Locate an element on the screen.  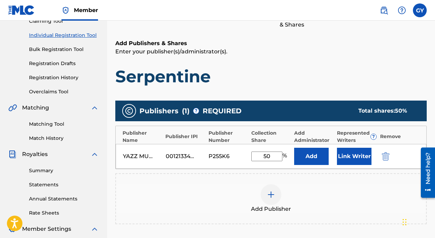
a: Statements is located at coordinates (64, 185).